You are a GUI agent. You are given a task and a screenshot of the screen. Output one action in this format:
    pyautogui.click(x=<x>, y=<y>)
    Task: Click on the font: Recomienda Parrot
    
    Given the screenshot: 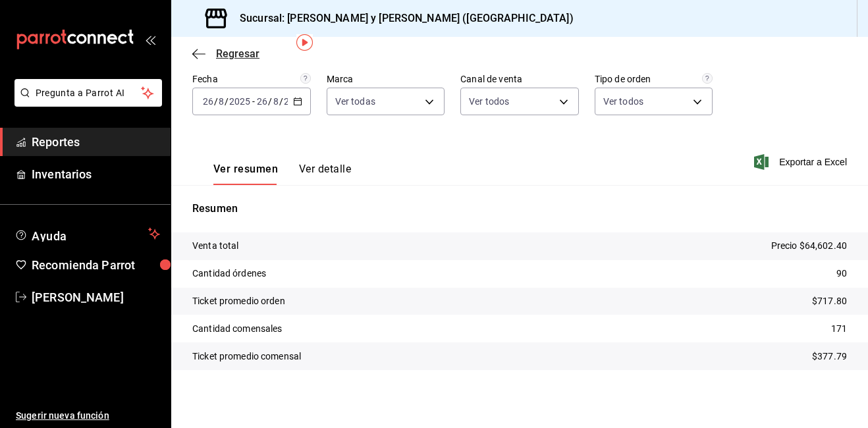 What is the action you would take?
    pyautogui.click(x=83, y=264)
    